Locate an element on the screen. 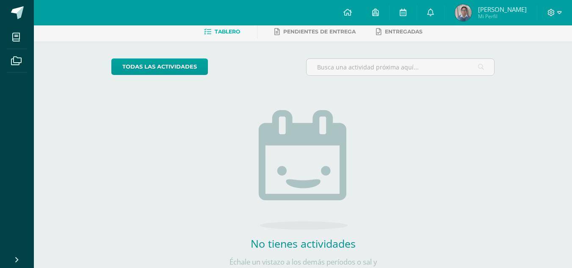 Image resolution: width=572 pixels, height=268 pixels. img: no_activities.png is located at coordinates (303, 170).